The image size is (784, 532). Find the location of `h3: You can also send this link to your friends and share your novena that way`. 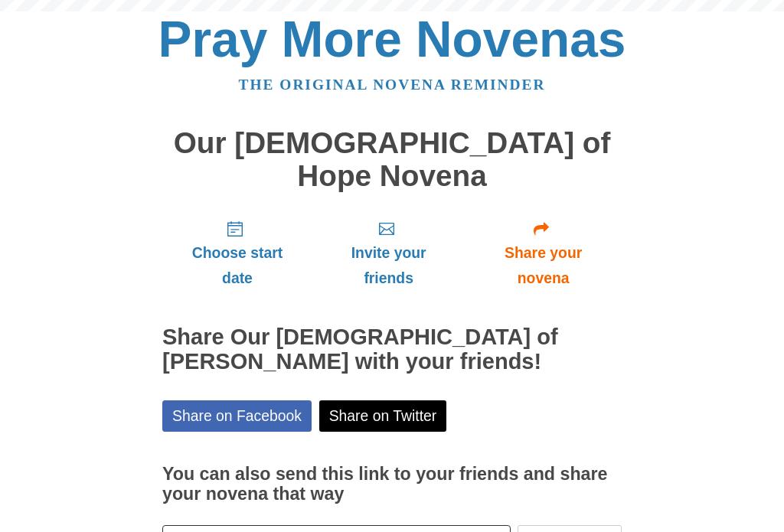

h3: You can also send this link to your friends and share your novena that way is located at coordinates (392, 484).